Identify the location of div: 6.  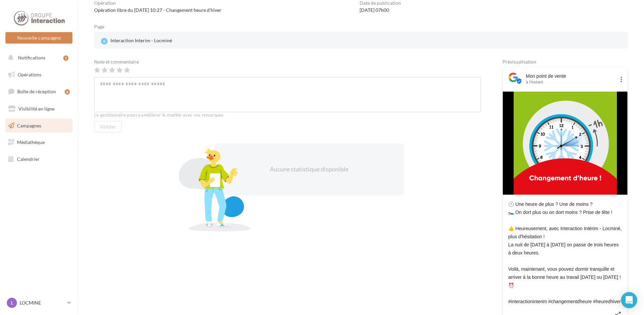
(67, 92).